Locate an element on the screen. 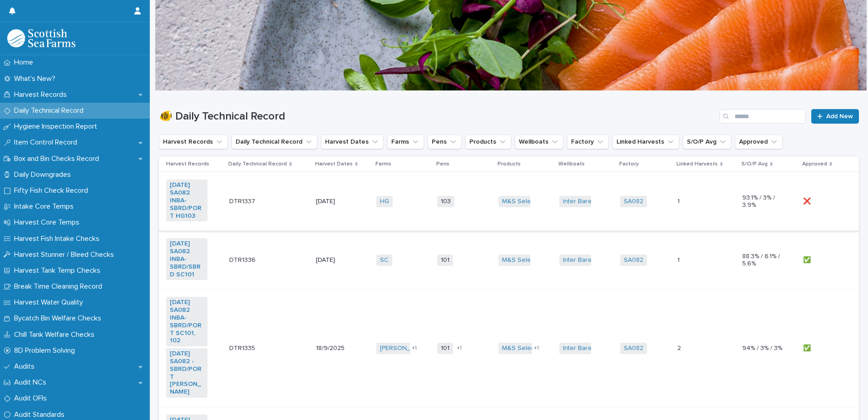 The height and width of the screenshot is (420, 868). p: Wellboats is located at coordinates (571, 164).